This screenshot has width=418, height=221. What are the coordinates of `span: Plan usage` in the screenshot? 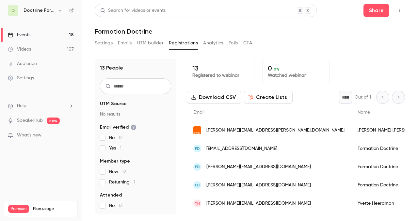 It's located at (53, 209).